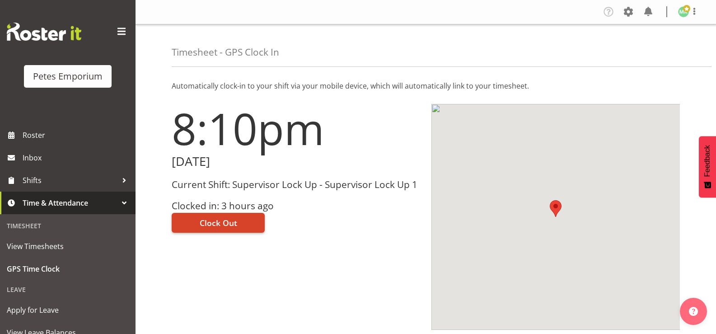 Image resolution: width=716 pixels, height=334 pixels. Describe the element at coordinates (296, 128) in the screenshot. I see `h1: 8:10pm` at that location.